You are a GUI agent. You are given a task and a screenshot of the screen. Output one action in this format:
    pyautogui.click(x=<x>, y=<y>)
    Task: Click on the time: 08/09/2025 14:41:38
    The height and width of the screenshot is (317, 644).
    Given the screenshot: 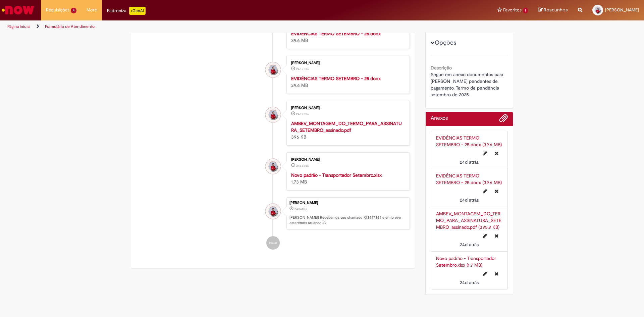 What is the action you would take?
    pyautogui.click(x=470, y=162)
    